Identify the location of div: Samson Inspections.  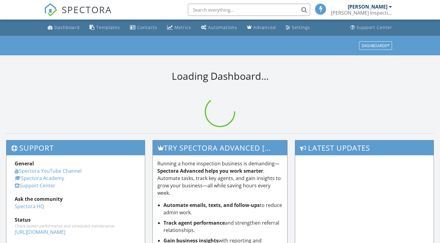
(361, 13).